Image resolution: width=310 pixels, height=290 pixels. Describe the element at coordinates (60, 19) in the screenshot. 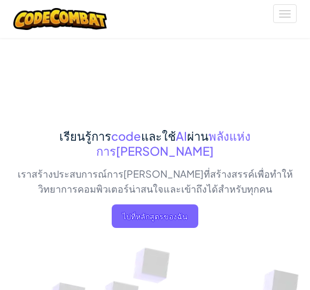

I see `a: CodeCombat logo` at that location.